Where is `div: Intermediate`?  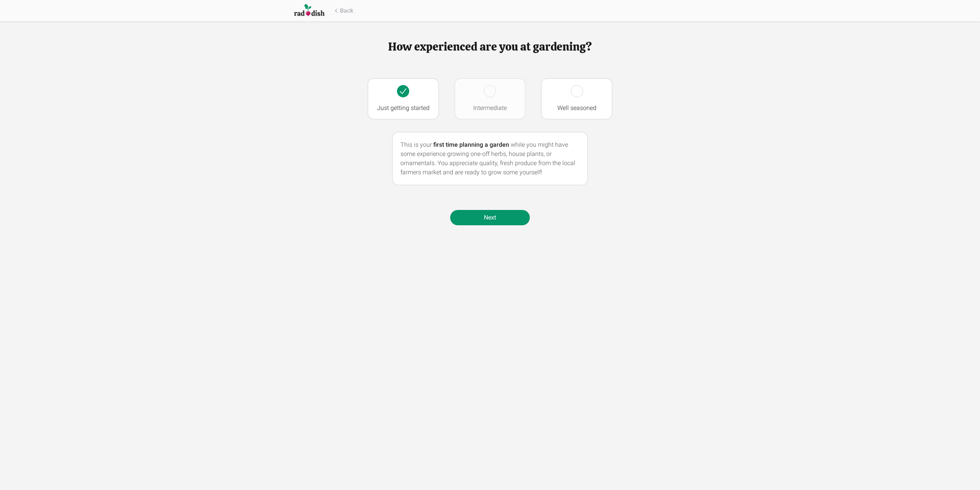 div: Intermediate is located at coordinates (490, 108).